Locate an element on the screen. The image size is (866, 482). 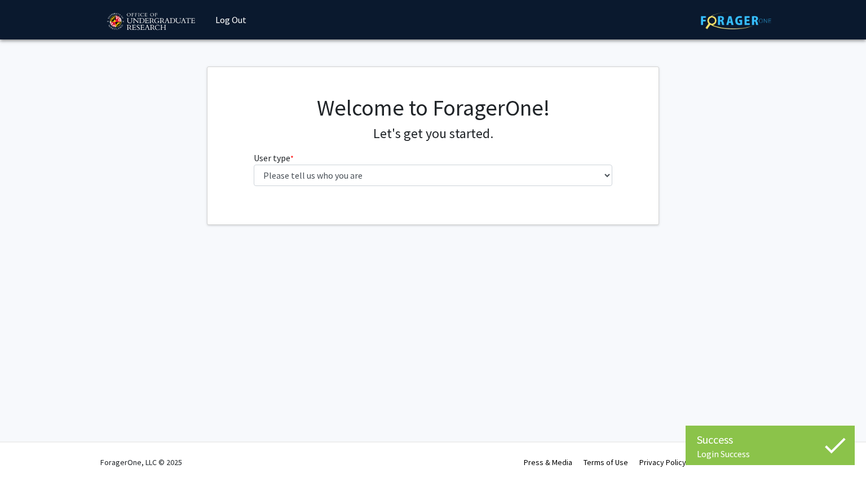
img: University of Maryland Logo is located at coordinates (151, 22).